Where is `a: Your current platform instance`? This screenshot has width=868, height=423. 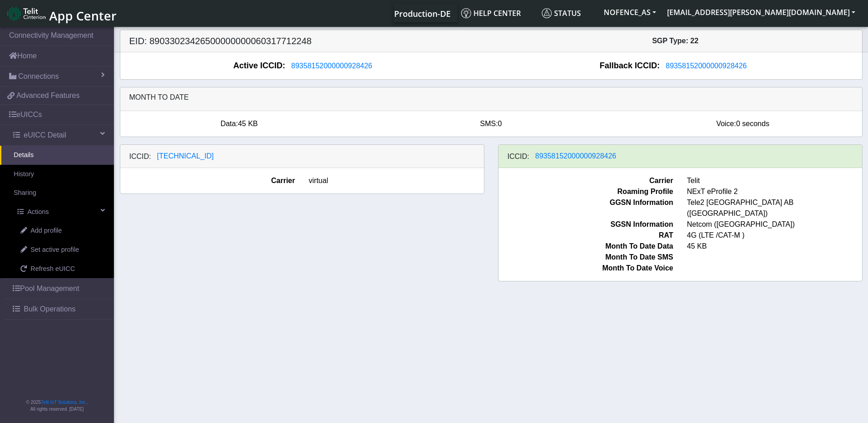 a: Your current platform instance is located at coordinates (422, 13).